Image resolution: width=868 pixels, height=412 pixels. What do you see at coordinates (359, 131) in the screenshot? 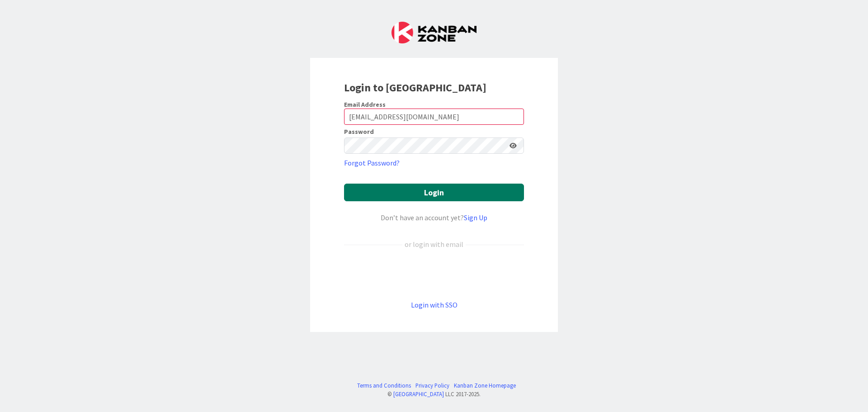
I see `label: Password` at bounding box center [359, 131].